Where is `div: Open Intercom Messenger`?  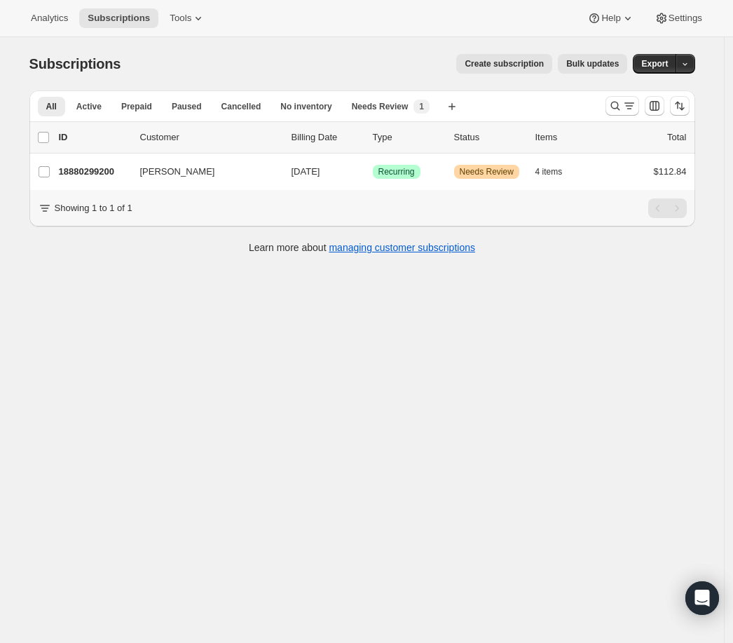 div: Open Intercom Messenger is located at coordinates (702, 598).